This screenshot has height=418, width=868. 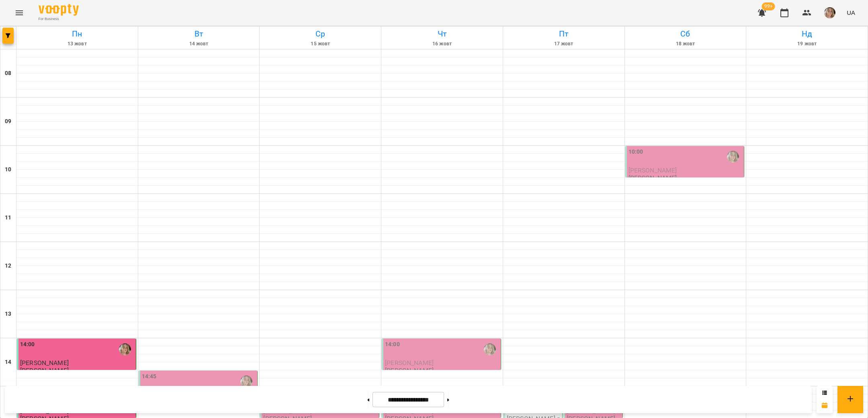 I want to click on h6: 13, so click(x=8, y=314).